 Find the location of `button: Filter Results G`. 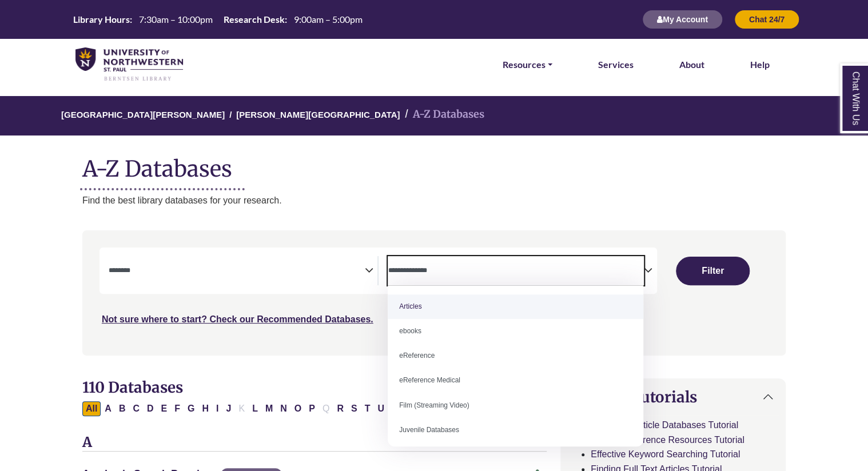

button: Filter Results G is located at coordinates (191, 408).